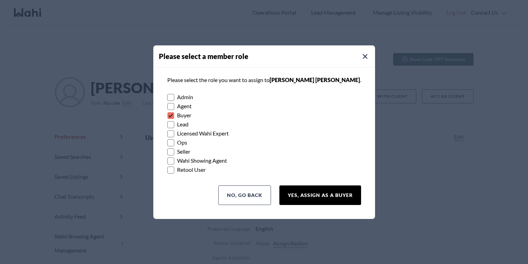  I want to click on h4: Please select a member role, so click(267, 56).